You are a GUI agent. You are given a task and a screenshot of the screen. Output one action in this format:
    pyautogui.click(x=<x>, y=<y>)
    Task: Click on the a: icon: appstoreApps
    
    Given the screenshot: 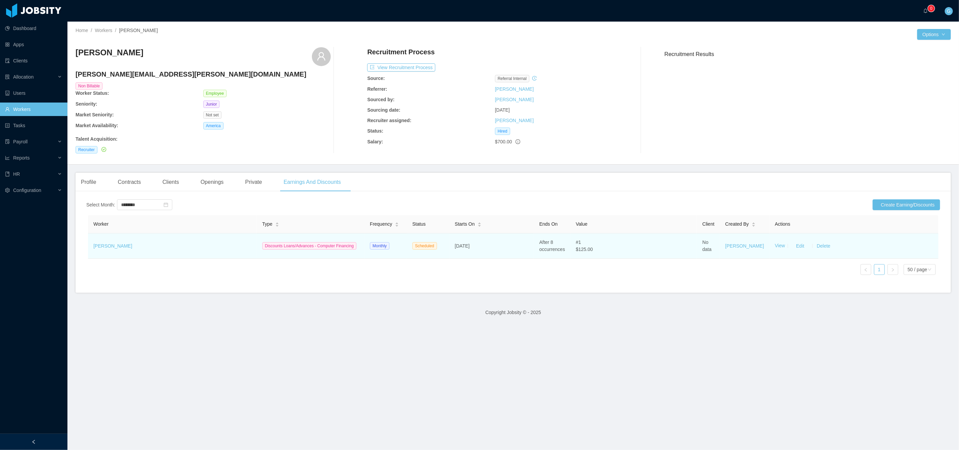 What is the action you would take?
    pyautogui.click(x=33, y=45)
    